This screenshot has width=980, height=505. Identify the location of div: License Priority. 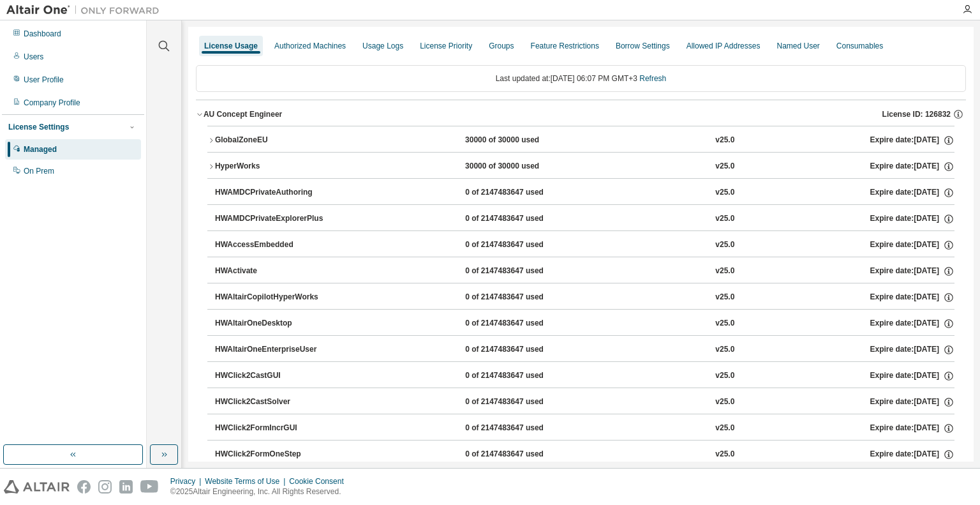
(446, 46).